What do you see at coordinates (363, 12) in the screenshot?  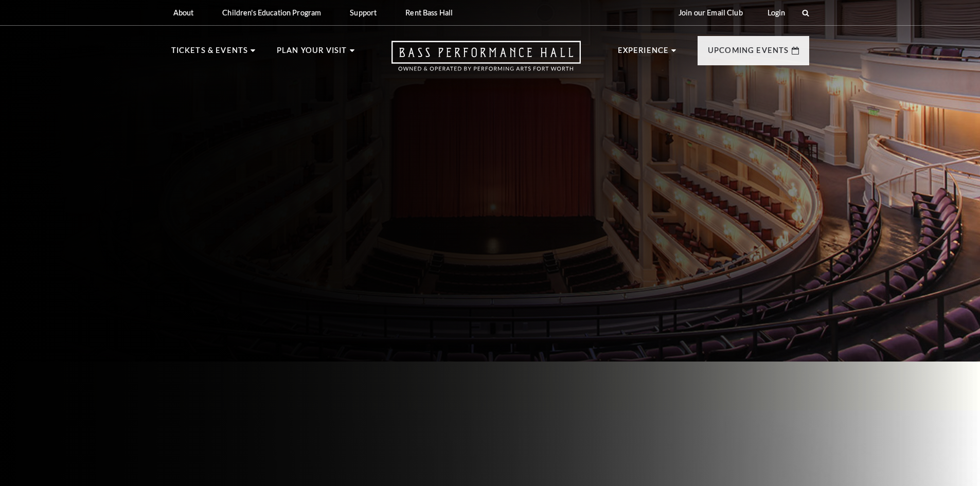 I see `p: Support` at bounding box center [363, 12].